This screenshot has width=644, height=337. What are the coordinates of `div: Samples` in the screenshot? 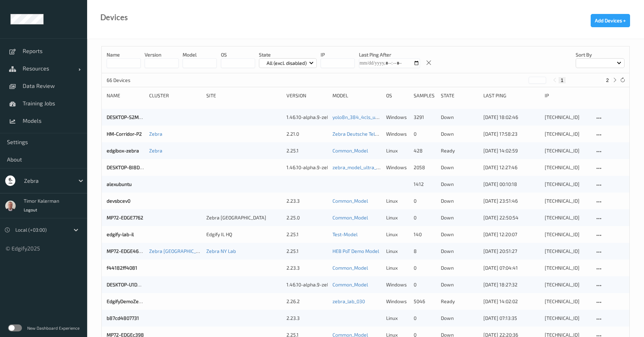 It's located at (425, 95).